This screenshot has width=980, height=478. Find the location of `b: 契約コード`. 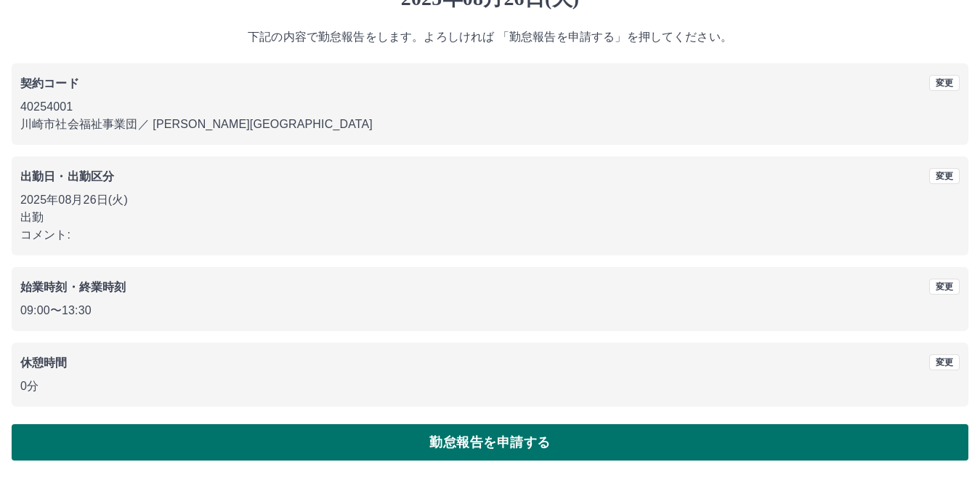

b: 契約コード is located at coordinates (50, 83).